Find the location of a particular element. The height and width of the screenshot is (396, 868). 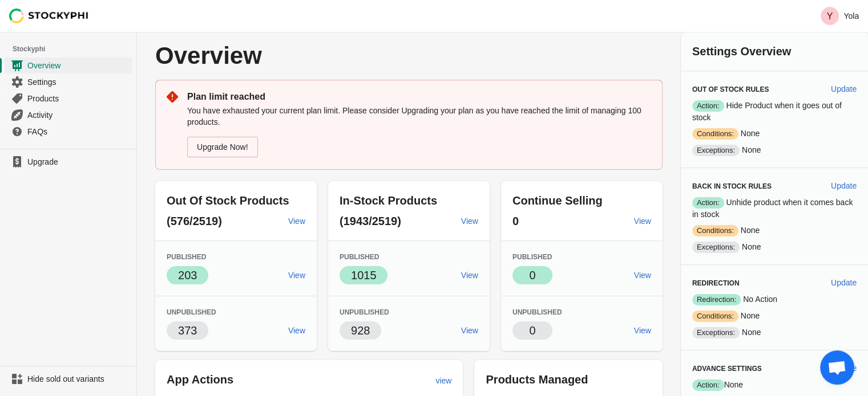

text: Y is located at coordinates (829, 16).